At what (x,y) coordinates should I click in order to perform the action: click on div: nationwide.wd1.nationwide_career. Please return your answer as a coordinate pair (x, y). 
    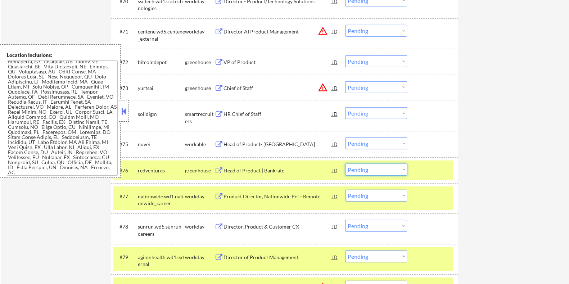
    Looking at the image, I should click on (161, 200).